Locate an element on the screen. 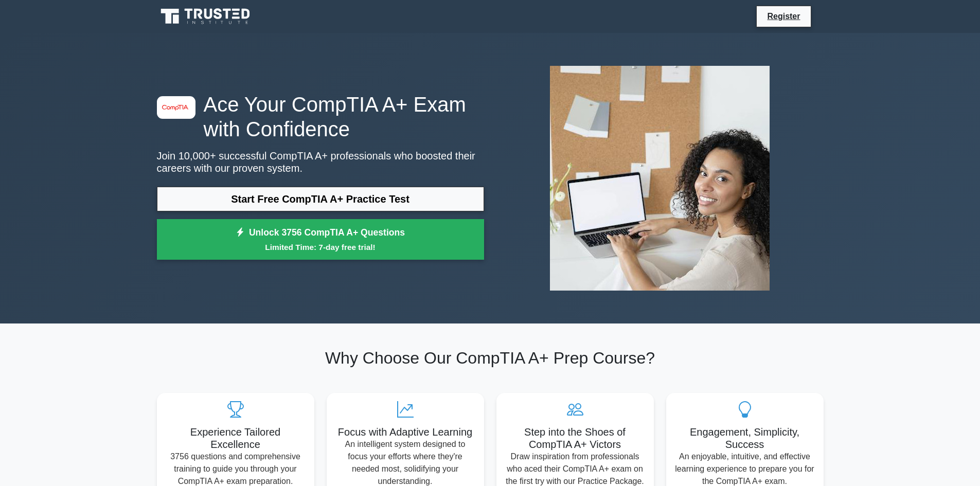  h5: Focus with Adaptive Learning is located at coordinates (406, 432).